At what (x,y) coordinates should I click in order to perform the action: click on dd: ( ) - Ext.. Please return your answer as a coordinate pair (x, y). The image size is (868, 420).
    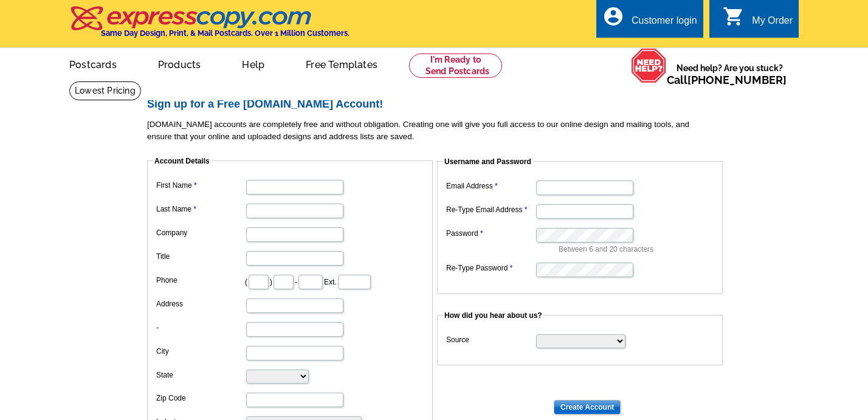
    Looking at the image, I should click on (290, 281).